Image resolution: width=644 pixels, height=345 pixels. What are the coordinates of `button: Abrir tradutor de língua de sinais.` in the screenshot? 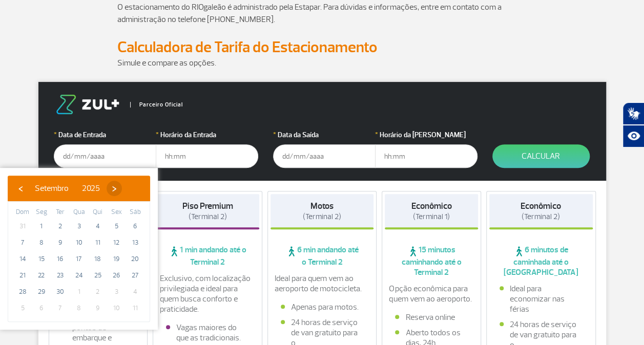 It's located at (634, 114).